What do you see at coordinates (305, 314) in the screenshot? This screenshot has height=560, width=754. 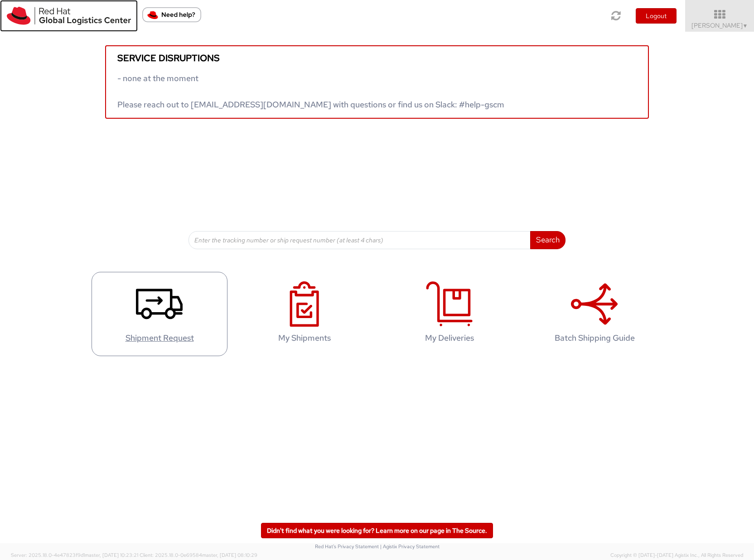 I see `a: My Shipments` at bounding box center [305, 314].